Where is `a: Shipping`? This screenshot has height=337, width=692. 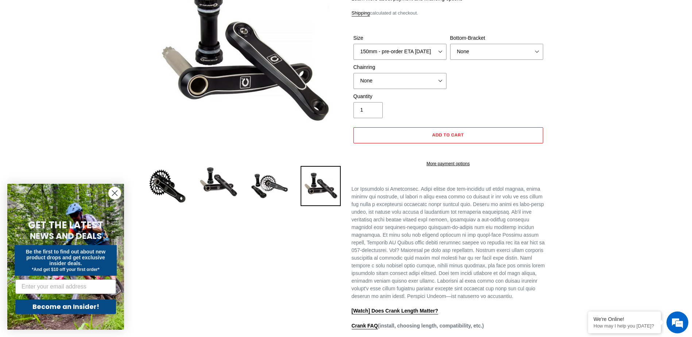 a: Shipping is located at coordinates (361, 13).